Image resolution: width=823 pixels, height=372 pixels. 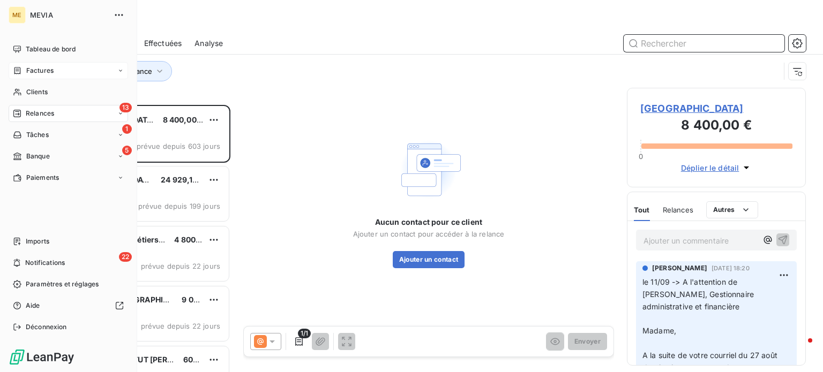 I want to click on span: Madame,, so click(x=659, y=330).